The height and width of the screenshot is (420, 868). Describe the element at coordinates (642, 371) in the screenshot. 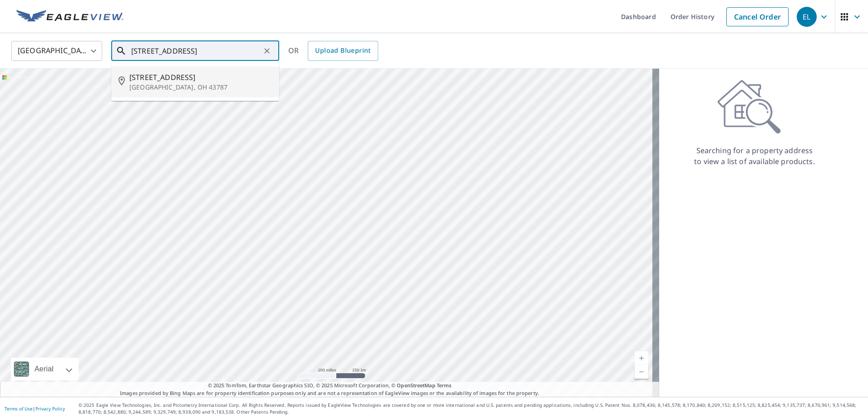

I see `a: Current Level 5, Zoom Out` at that location.